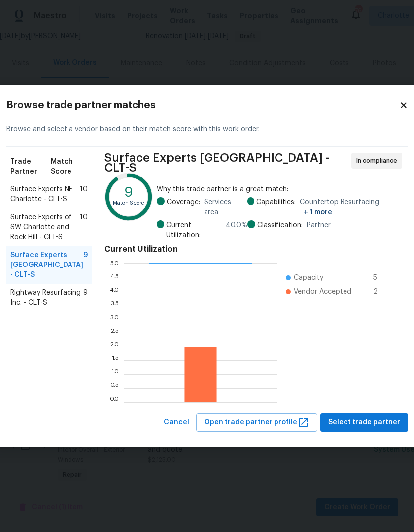 Image resolution: width=414 pixels, height=532 pixels. Describe the element at coordinates (351, 208) in the screenshot. I see `span: Countertop Resurfacing` at that location.